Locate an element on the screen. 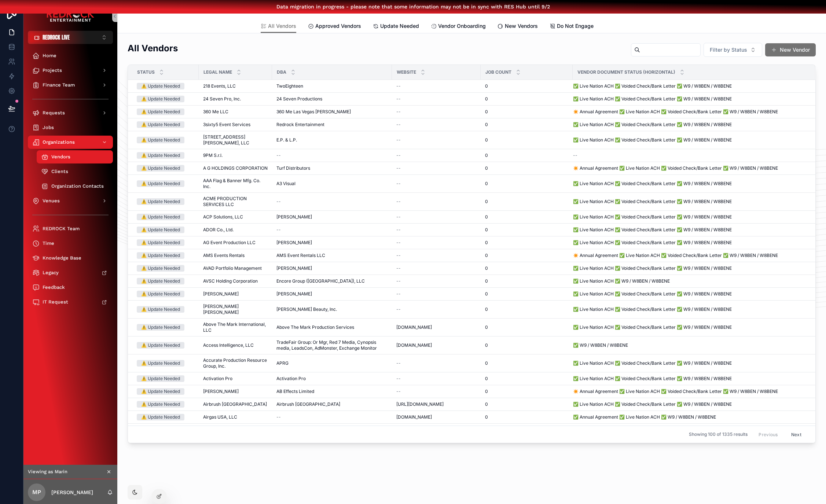 Image resolution: width=826 pixels, height=504 pixels. span: REDROCK LIVE is located at coordinates (56, 37).